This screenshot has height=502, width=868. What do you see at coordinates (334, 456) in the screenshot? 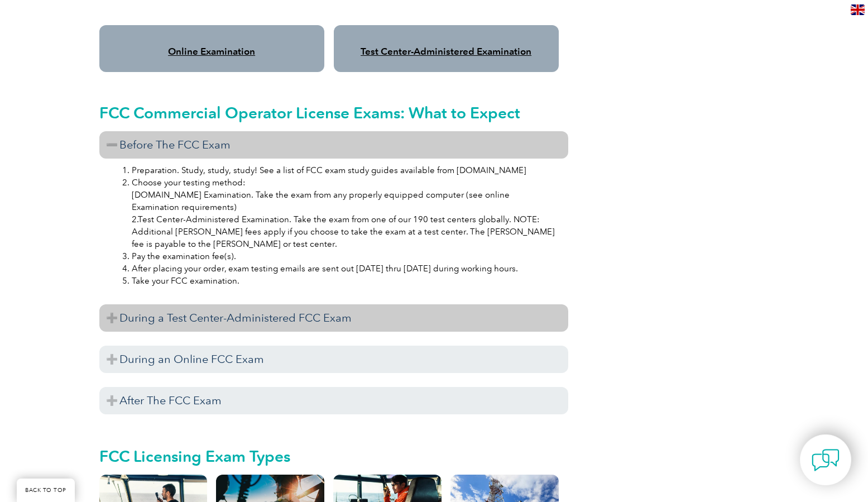
I see `h2: FCC Licensing Exam Types` at bounding box center [334, 456].